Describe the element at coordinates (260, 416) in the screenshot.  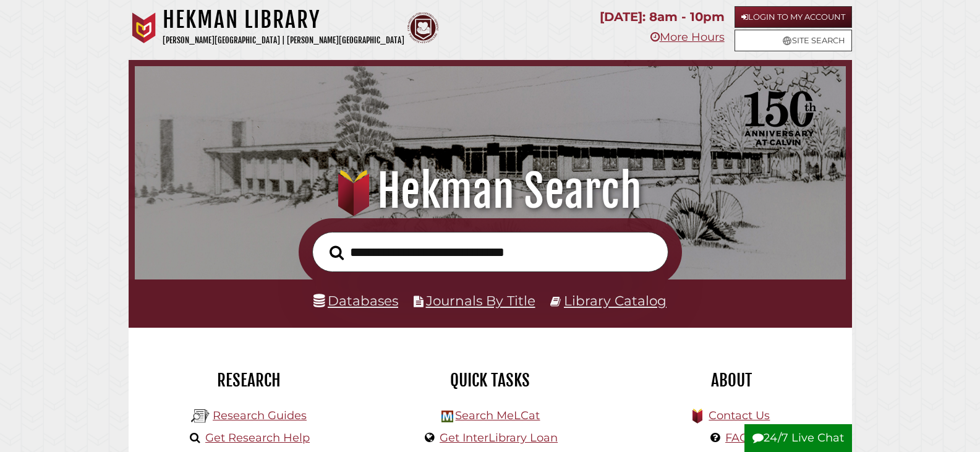
I see `a: Research Guides` at that location.